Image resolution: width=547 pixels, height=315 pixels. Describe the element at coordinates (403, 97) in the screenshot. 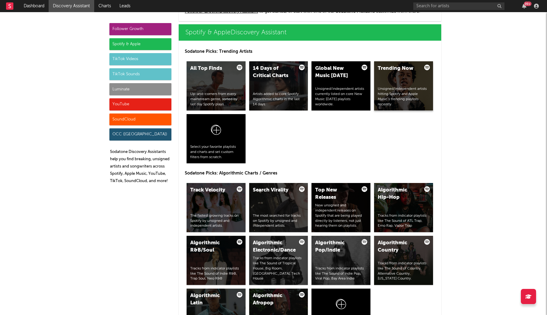

I see `div: Unsigned/independent artists hitting Spotify and Apple Music’s trending playlists recently.` at that location.